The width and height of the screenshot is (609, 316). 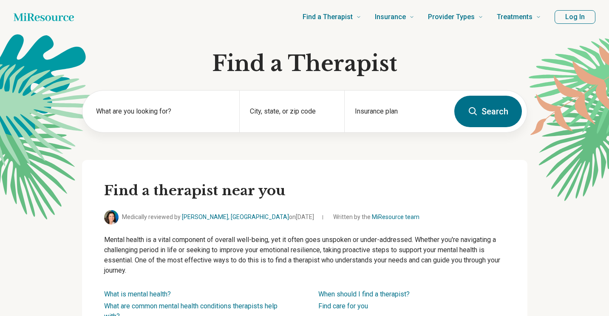 I want to click on h1: Find a Therapist, so click(x=305, y=64).